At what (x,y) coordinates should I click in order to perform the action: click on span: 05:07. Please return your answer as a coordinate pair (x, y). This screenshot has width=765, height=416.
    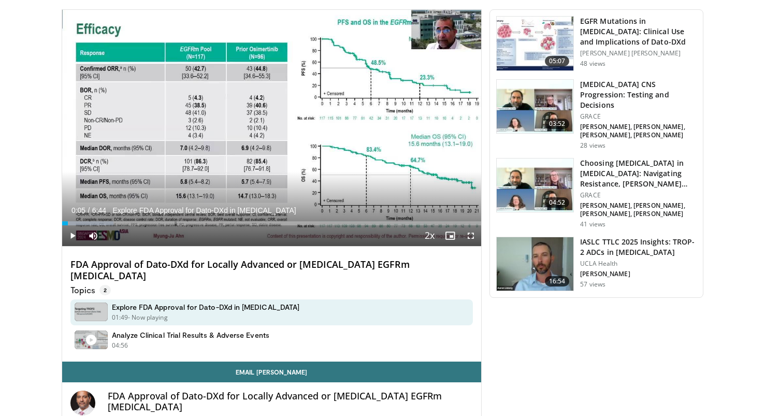
    Looking at the image, I should click on (557, 61).